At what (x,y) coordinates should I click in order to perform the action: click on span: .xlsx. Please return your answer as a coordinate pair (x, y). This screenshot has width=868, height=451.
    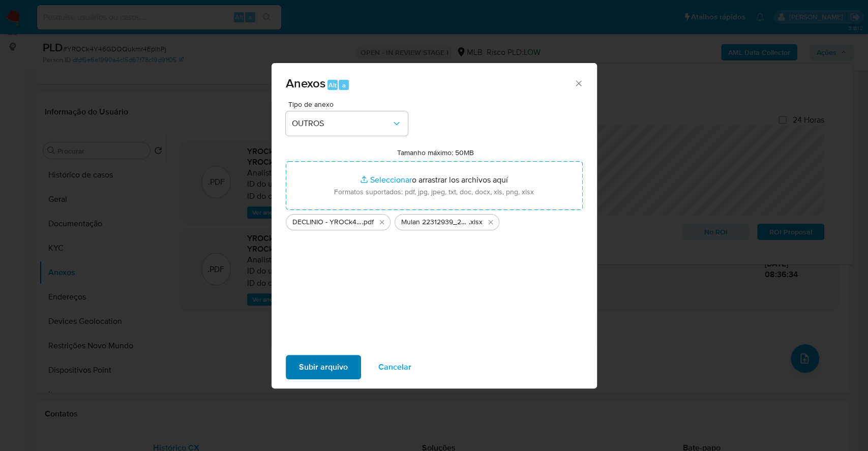
    Looking at the image, I should click on (475, 222).